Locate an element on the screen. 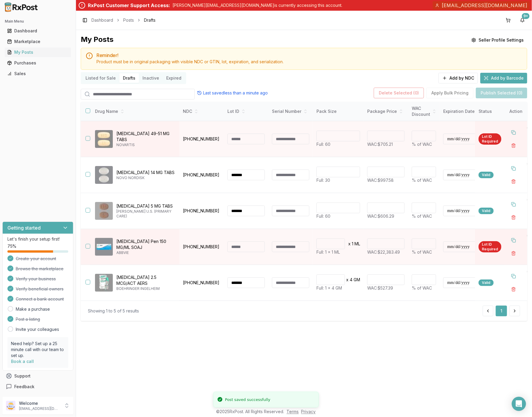 The height and width of the screenshot is (417, 532). span: Browse the marketplace is located at coordinates (40, 269).